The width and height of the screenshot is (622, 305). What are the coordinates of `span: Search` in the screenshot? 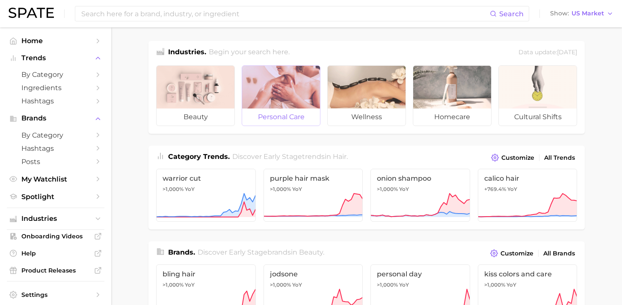 It's located at (511, 14).